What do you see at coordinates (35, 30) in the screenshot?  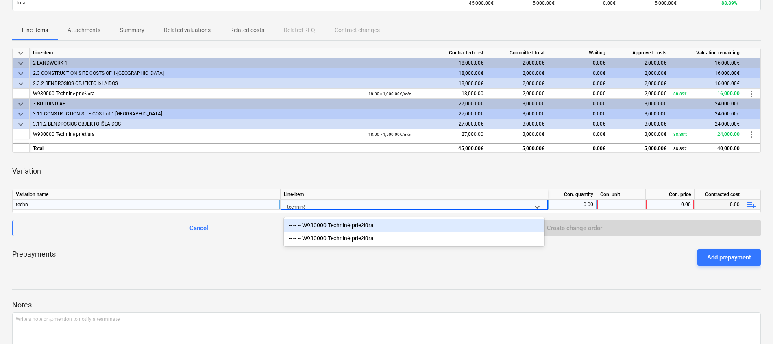 I see `p: Line-items` at bounding box center [35, 30].